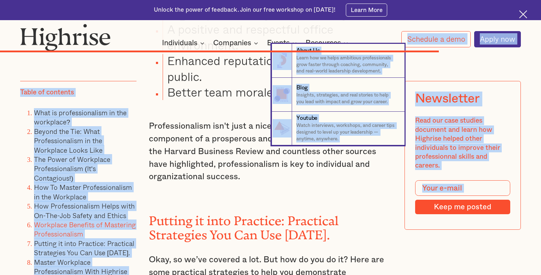 The height and width of the screenshot is (275, 541). What do you see at coordinates (347, 98) in the screenshot?
I see `p: Insights, strategies, and real stories to help you lead with impact and grow your career.` at bounding box center [347, 98].